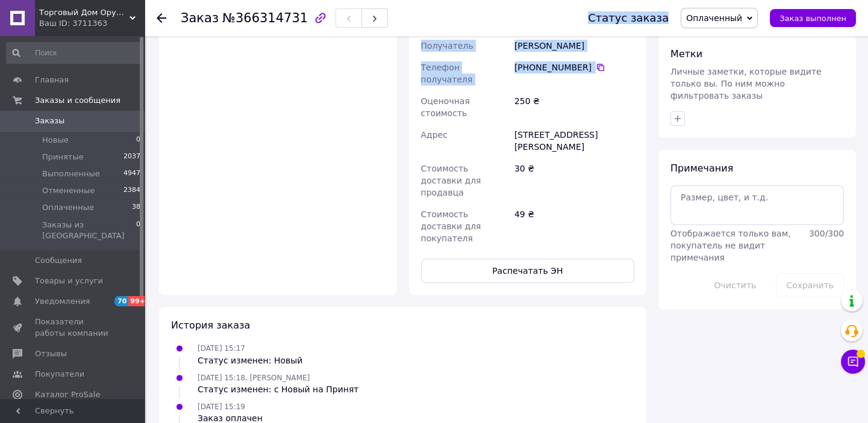 The image size is (868, 423). What do you see at coordinates (68, 395) in the screenshot?
I see `span: Каталог ProSale` at bounding box center [68, 395].